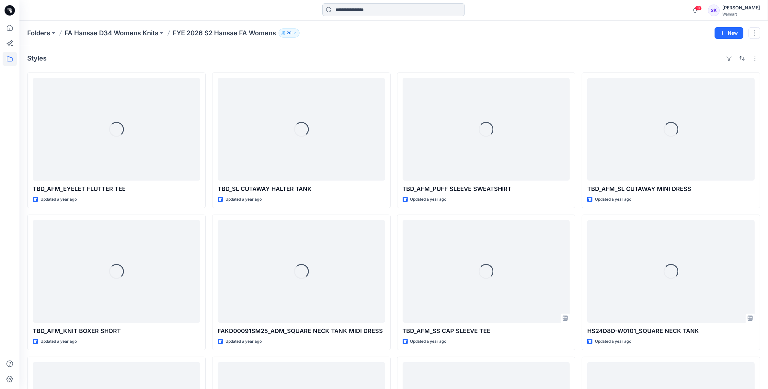  What do you see at coordinates (486, 331) in the screenshot?
I see `p: TBD_AFM_SS CAP SLEEVE TEE` at bounding box center [486, 331].